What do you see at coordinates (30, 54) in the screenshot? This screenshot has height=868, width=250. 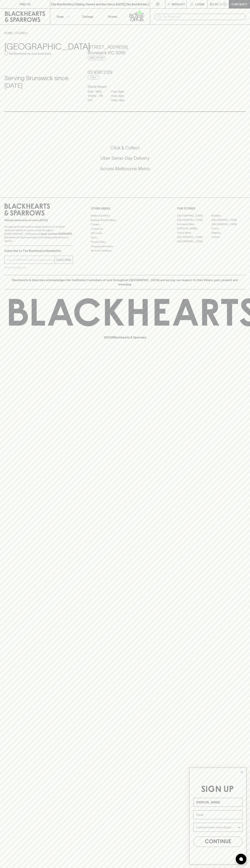 I see `p: Set Brunswick as your local store` at bounding box center [30, 54].